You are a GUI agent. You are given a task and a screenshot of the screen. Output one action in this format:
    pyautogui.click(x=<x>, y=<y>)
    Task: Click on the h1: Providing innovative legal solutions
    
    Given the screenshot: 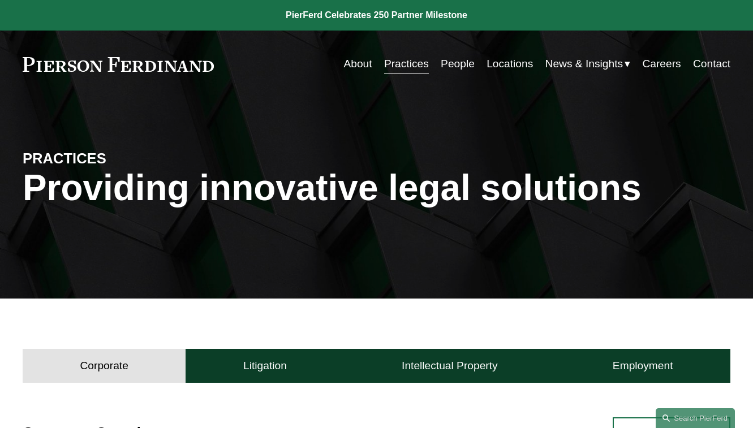 What is the action you would take?
    pyautogui.click(x=376, y=188)
    